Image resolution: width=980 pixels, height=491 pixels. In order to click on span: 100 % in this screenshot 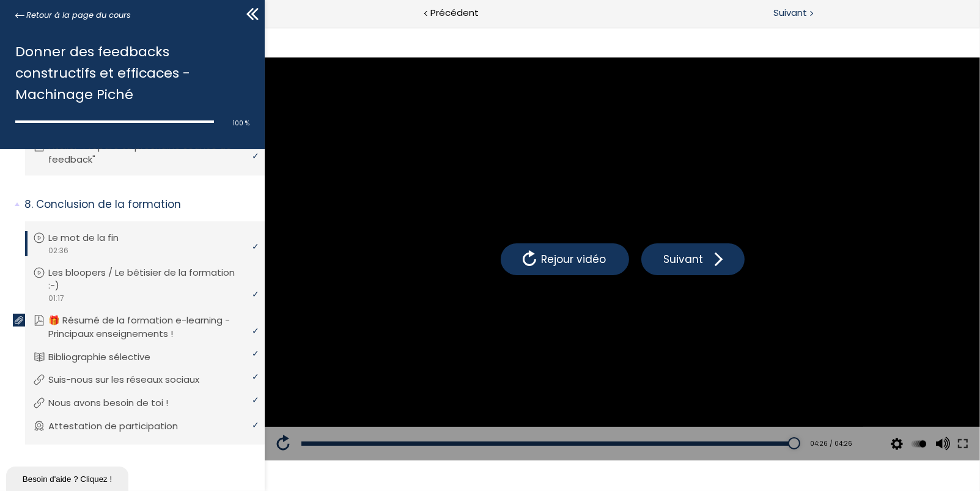, I will do `click(241, 123)`.